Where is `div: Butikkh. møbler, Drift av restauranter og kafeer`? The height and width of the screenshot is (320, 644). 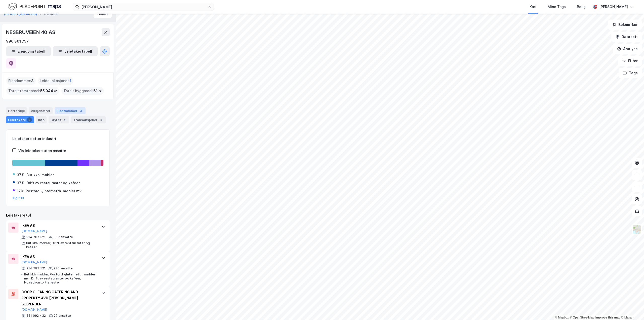 div: Butikkh. møbler, Drift av restauranter og kafeer is located at coordinates (61, 245).